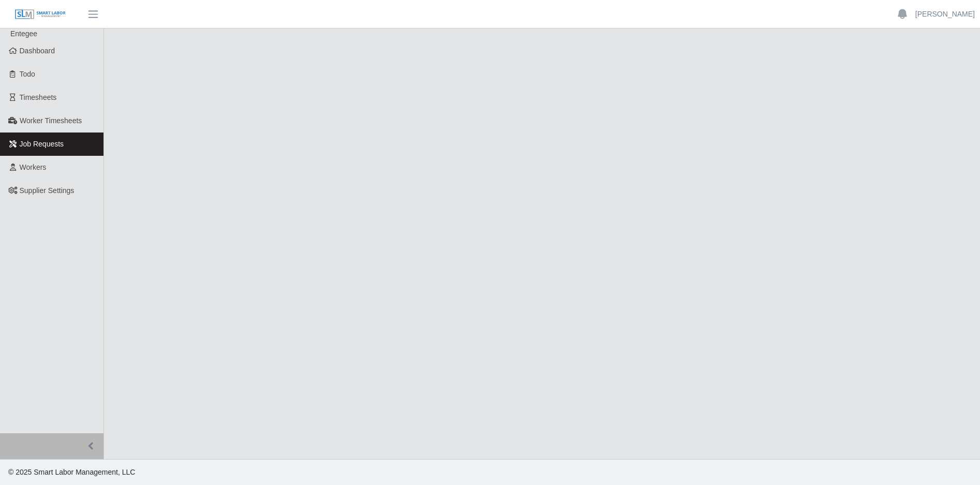  I want to click on span: Dashboard, so click(37, 51).